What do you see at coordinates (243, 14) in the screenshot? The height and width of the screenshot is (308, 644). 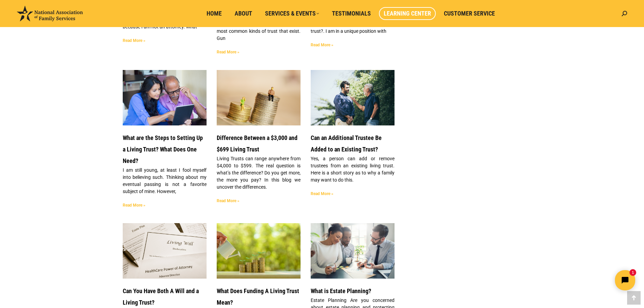 I see `a: About` at bounding box center [243, 14].